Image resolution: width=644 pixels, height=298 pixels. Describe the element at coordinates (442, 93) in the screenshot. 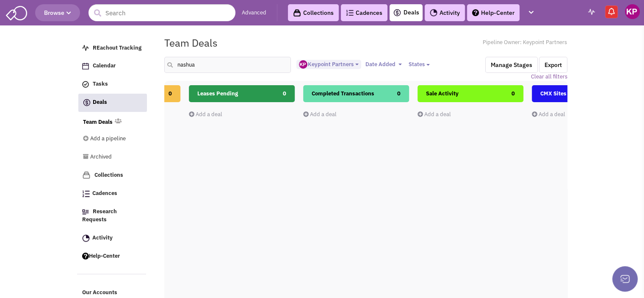

I see `span: Sale Activity` at that location.